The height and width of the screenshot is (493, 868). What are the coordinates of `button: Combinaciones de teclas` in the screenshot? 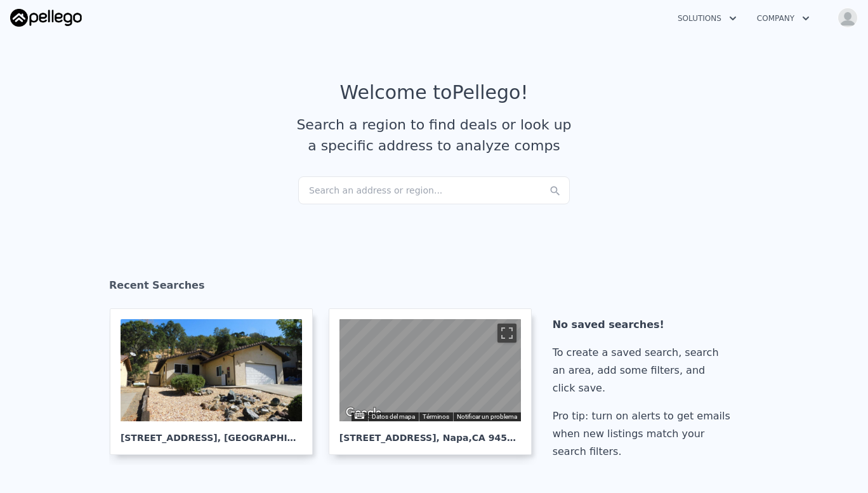 It's located at (359, 416).